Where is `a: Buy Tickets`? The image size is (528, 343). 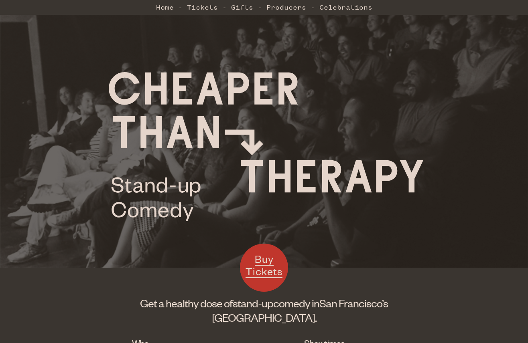 a: Buy Tickets is located at coordinates (264, 268).